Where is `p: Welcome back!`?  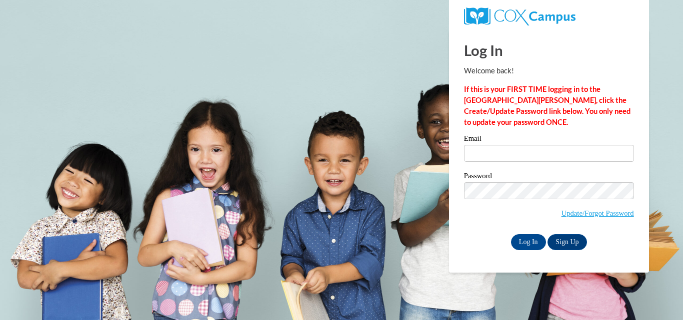 p: Welcome back! is located at coordinates (549, 71).